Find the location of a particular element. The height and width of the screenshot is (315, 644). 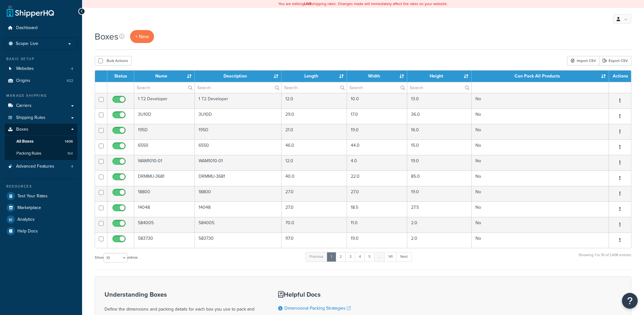

a: + New is located at coordinates (142, 36).